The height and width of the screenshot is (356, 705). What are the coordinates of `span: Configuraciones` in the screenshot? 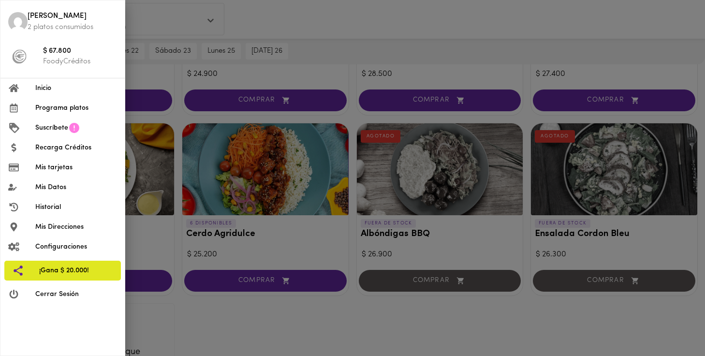 It's located at (76, 247).